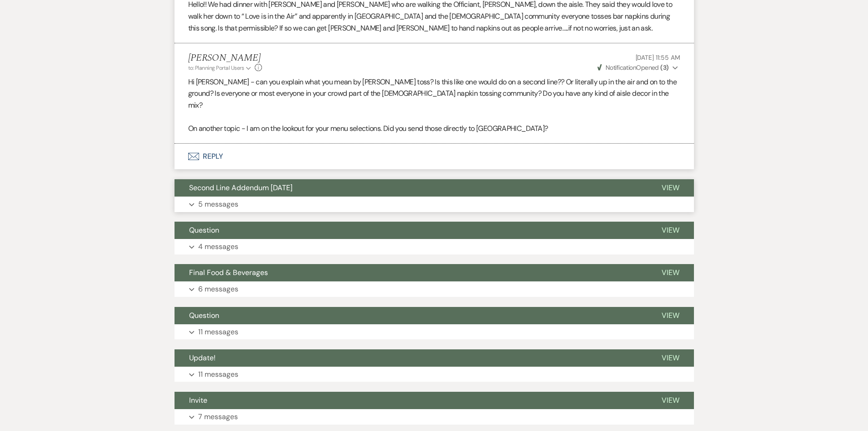 The height and width of the screenshot is (431, 868). Describe the element at coordinates (229, 272) in the screenshot. I see `span: Final Food & Beverages` at that location.